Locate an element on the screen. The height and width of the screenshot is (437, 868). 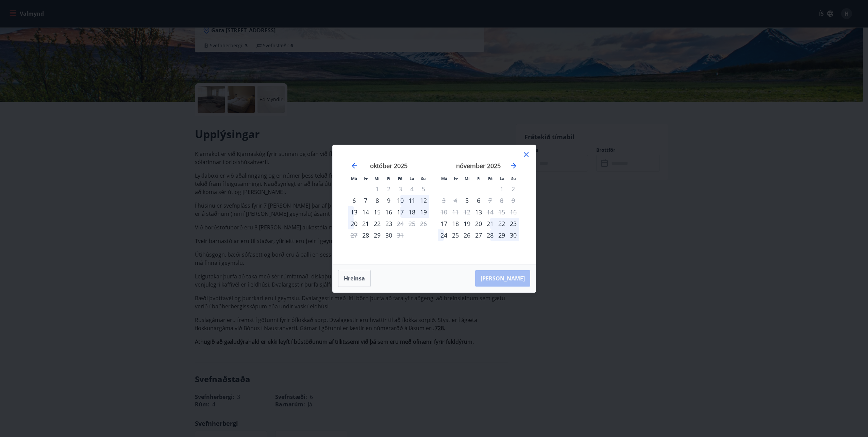
div: 9 is located at coordinates (389, 200).